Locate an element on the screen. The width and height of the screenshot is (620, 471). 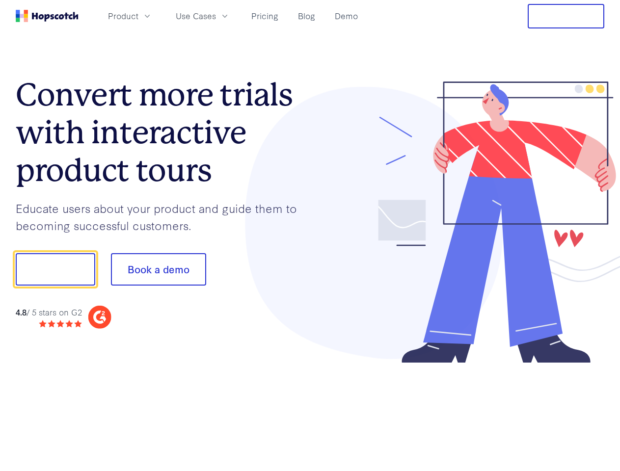
p: Educate users about your product and guide them to becoming successful customers. is located at coordinates (163, 217).